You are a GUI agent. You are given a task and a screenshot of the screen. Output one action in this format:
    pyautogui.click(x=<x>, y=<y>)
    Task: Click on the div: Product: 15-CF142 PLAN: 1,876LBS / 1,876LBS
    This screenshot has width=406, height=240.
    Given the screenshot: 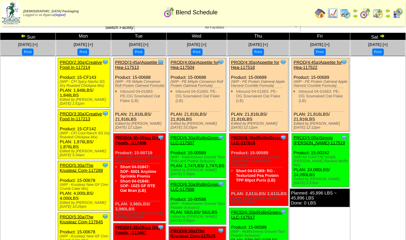 What is the action you would take?
    pyautogui.click(x=84, y=134)
    